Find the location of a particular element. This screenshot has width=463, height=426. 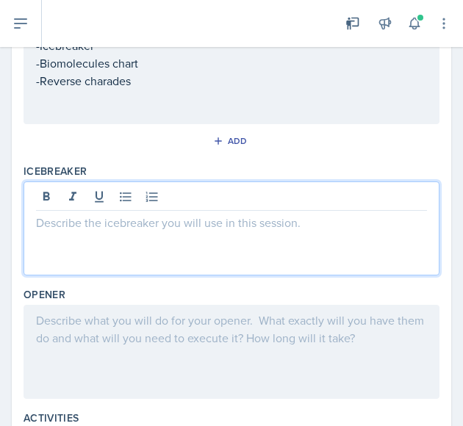

label: Activities is located at coordinates (51, 418).